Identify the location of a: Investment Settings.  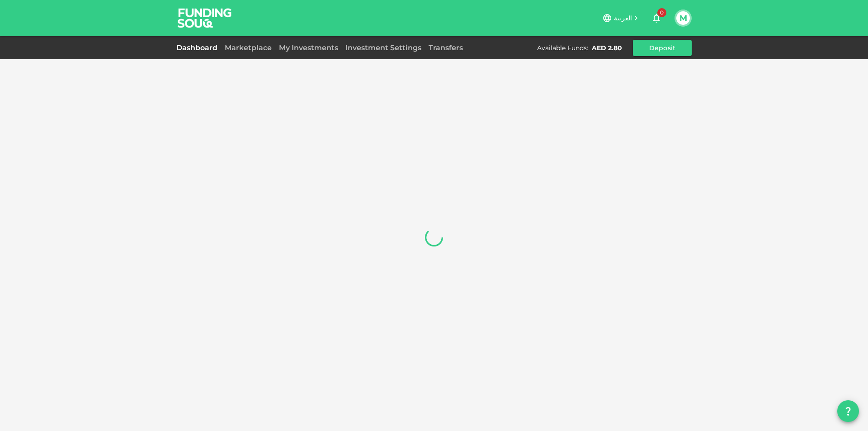
(384, 48).